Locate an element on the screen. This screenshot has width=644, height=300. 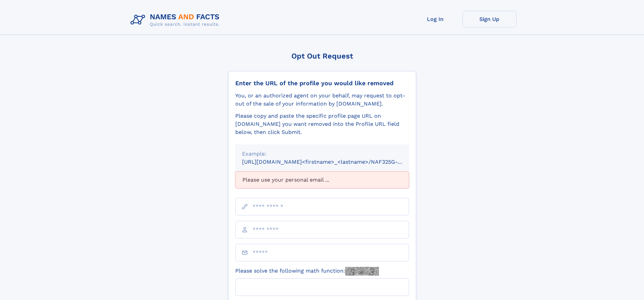
div: Enter the URL of the profile you would like removed is located at coordinates (322, 84).